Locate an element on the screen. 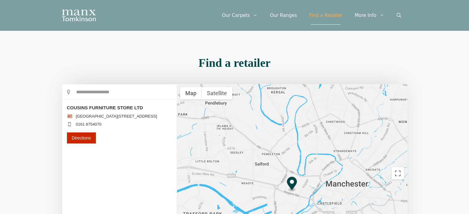 This screenshot has width=469, height=214. a: More Info is located at coordinates (369, 15).